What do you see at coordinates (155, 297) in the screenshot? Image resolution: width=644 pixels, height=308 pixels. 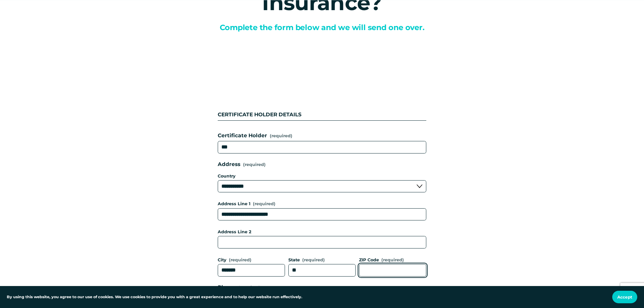 I see `p: By using this website, you agree to our use of cookies. We use cookies to provide you with a grea...` at bounding box center [155, 297].